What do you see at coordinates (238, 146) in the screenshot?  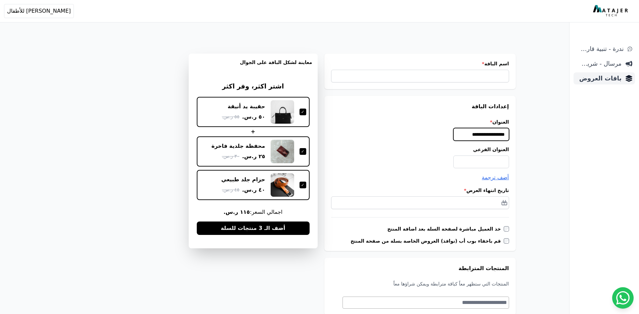 I see `div: محفظة جلدية فاخرة` at bounding box center [238, 146].